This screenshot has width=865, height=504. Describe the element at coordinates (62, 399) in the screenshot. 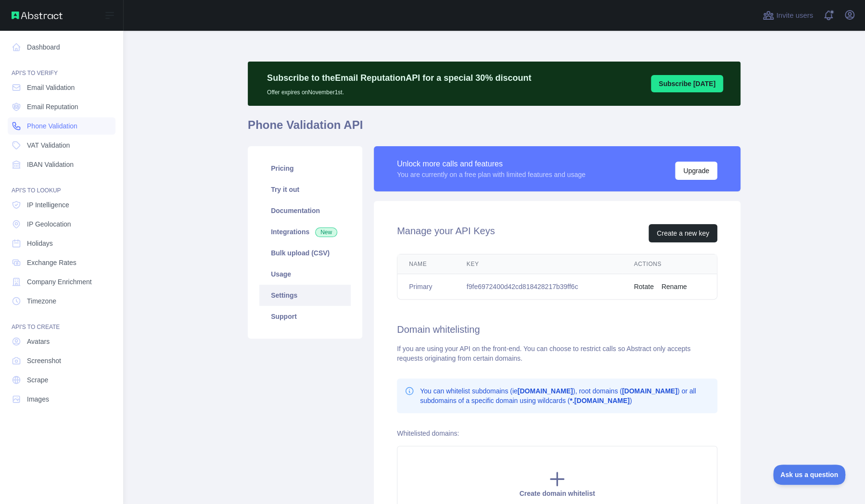

I see `a: Images` at that location.